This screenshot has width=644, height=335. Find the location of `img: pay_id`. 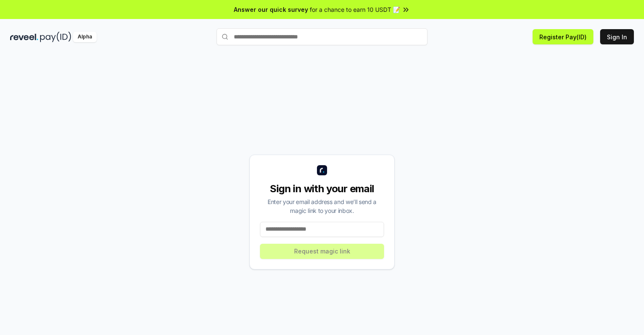

img: pay_id is located at coordinates (56, 37).